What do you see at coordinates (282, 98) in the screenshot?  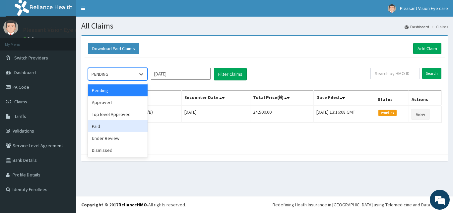 I see `th: Total Price(₦)` at bounding box center [282, 98].